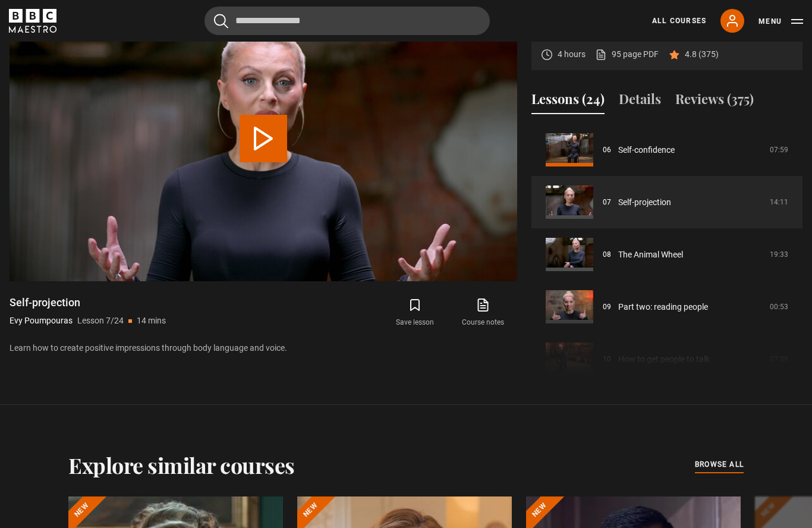 The height and width of the screenshot is (528, 812). I want to click on p: Lesson 7/24, so click(101, 321).